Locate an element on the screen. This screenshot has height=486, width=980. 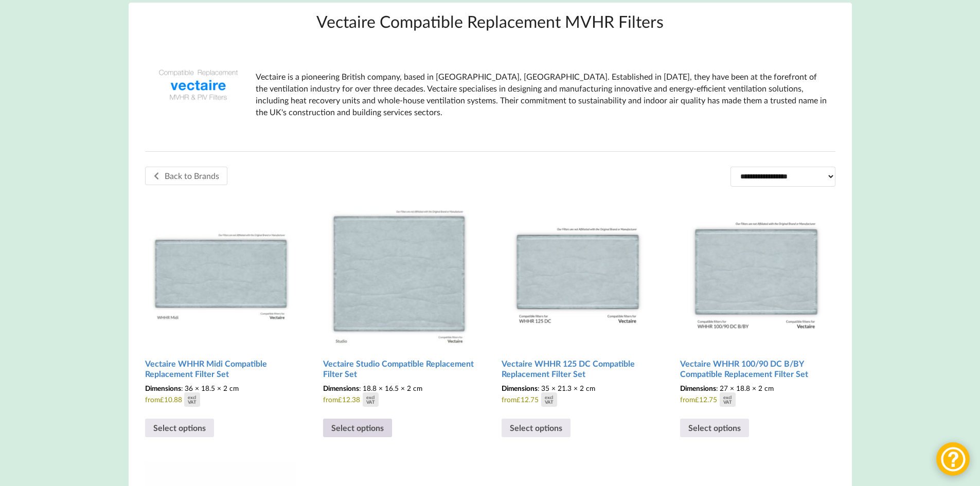
a: Back to Brands is located at coordinates (186, 176).